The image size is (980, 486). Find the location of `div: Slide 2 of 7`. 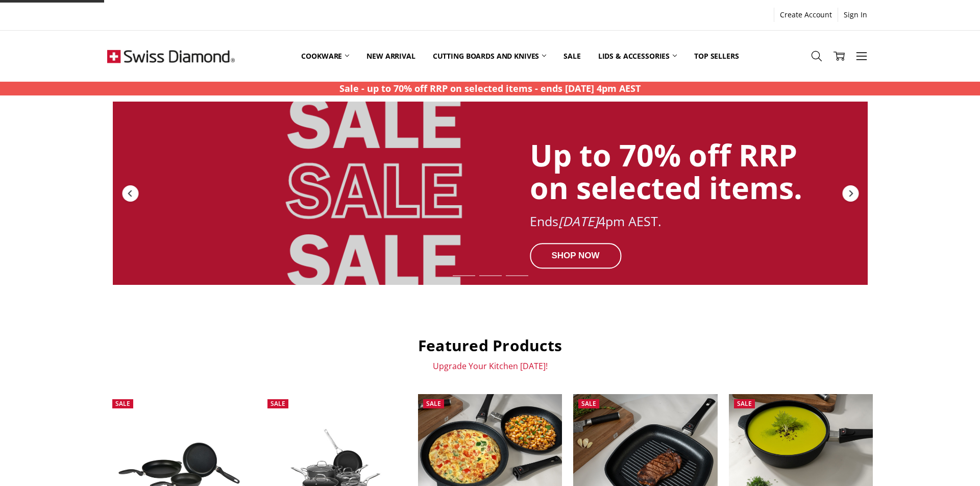

div: Slide 2 of 7 is located at coordinates (490, 276).